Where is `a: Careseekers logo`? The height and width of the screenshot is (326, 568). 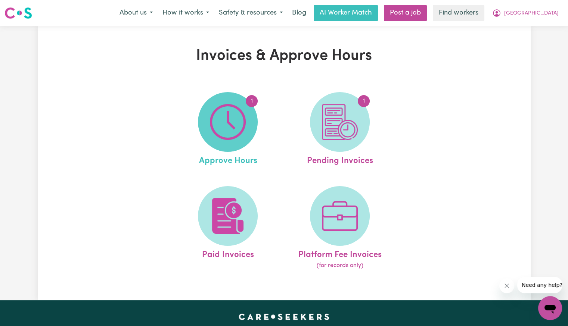
a: Careseekers logo is located at coordinates (18, 13).